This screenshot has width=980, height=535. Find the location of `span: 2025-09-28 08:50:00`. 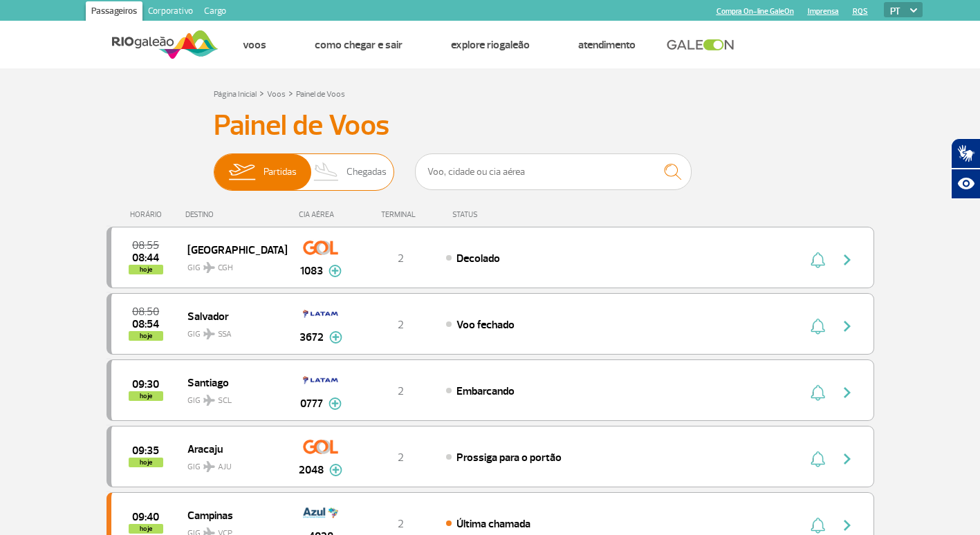

span: 2025-09-28 08:50:00 is located at coordinates (145, 312).